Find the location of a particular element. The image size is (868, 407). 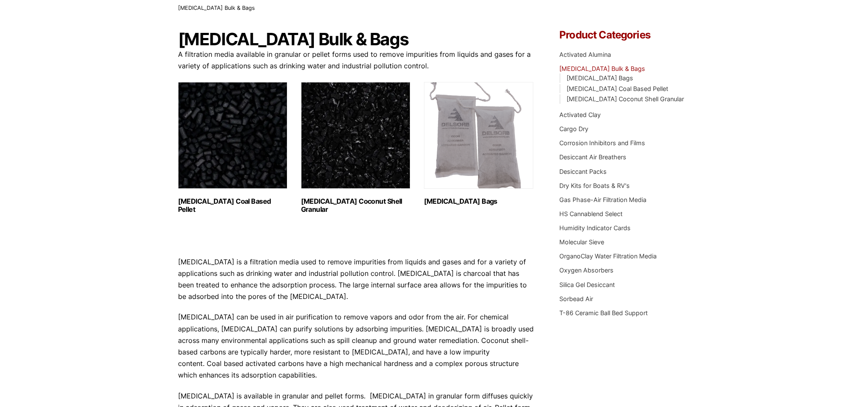

a: Dry Kits for Boats & RV's is located at coordinates (595, 185).